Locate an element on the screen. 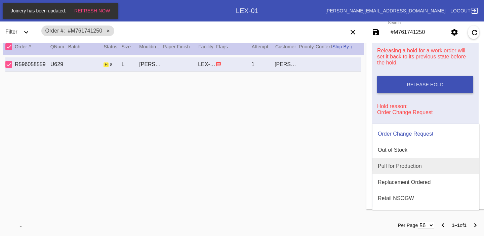  span: Joinery has been updated. is located at coordinates (38, 11).